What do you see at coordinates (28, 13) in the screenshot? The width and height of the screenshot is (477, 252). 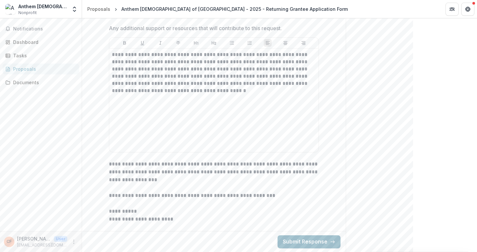 I see `span: Nonprofit` at bounding box center [28, 13].